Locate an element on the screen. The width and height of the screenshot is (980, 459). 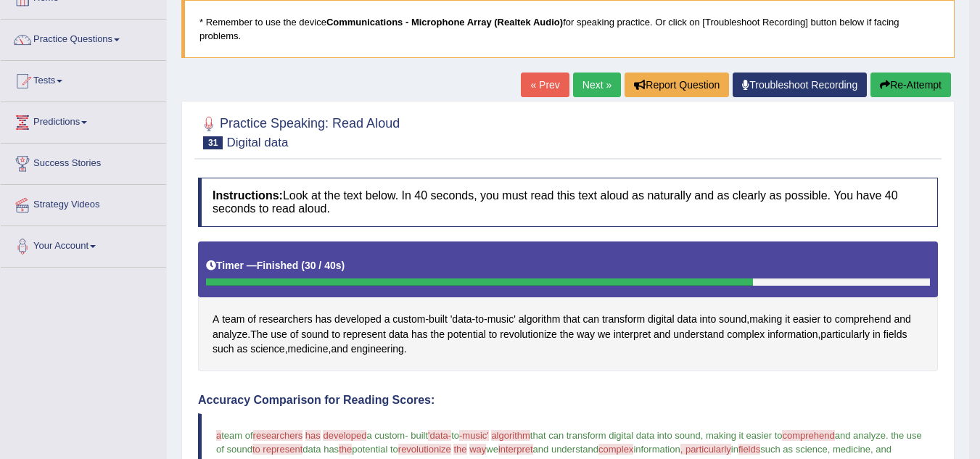
span: we is located at coordinates (492, 448).